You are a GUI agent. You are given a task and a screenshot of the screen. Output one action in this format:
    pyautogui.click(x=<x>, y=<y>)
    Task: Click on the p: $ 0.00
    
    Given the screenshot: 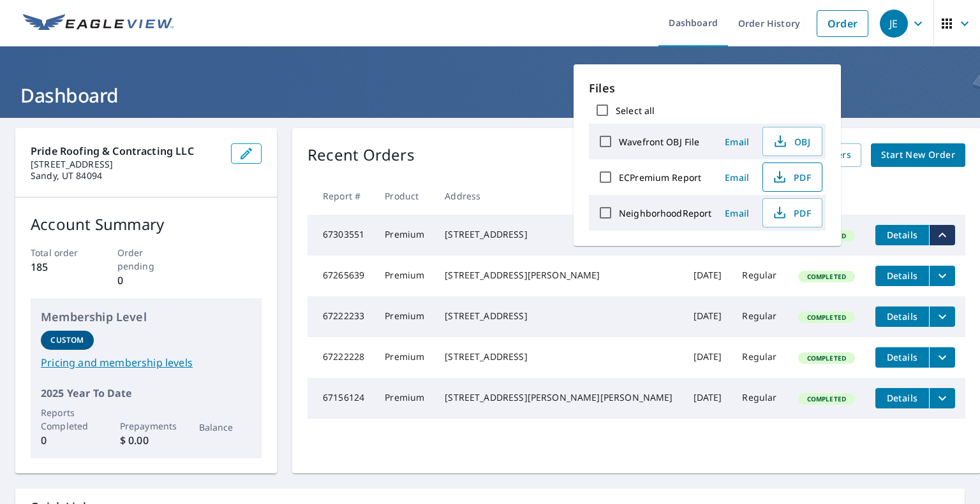 What is the action you would take?
    pyautogui.click(x=146, y=441)
    